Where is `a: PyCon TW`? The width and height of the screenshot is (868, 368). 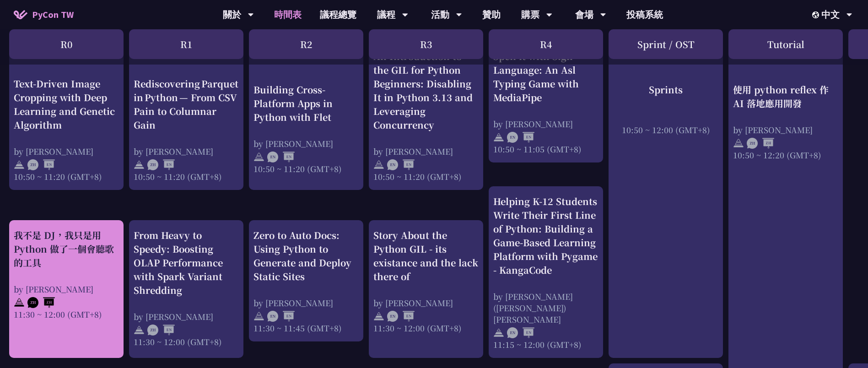 a: PyCon TW is located at coordinates (43, 15).